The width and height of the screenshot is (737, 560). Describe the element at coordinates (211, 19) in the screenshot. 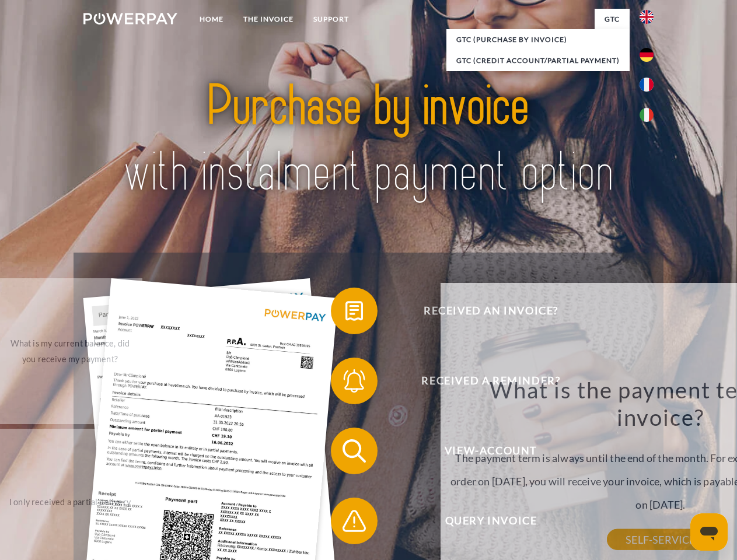

I see `a: Home` at that location.